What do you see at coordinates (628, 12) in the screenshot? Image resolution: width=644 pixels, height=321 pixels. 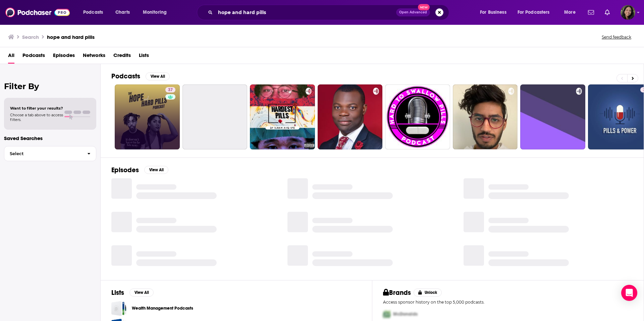 I see `span: Logged in as BroadleafBooks2` at bounding box center [628, 12].